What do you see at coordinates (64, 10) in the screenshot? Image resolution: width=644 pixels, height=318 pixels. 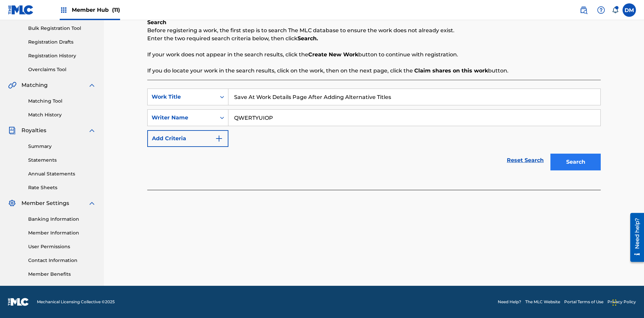 I see `img: Top Rightsholders` at bounding box center [64, 10].